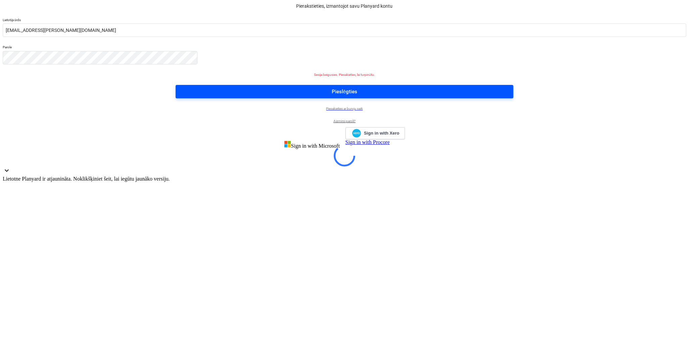 The height and width of the screenshot is (337, 689). I want to click on img: Microsoft logo, so click(287, 144).